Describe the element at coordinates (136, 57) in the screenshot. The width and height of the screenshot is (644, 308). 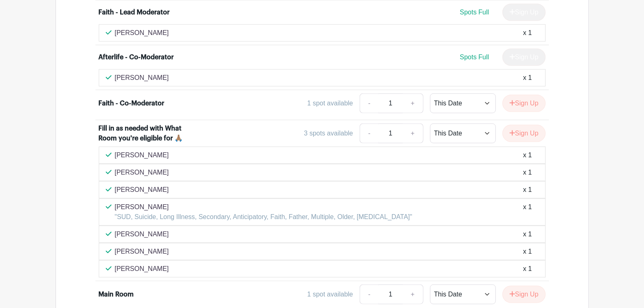
I see `div: Afterlife - Co-Moderator` at that location.